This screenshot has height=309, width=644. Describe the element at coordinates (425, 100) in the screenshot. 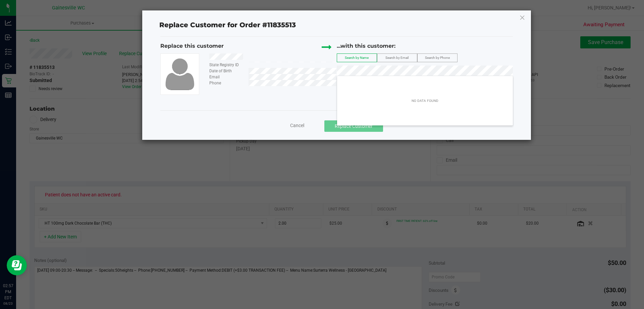

I see `div: NO DATA FOUND` at that location.